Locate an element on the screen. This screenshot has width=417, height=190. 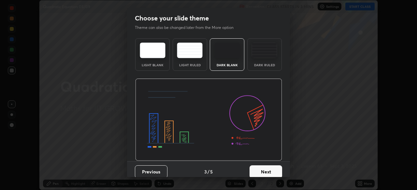
div: Light Ruled is located at coordinates (190, 65).